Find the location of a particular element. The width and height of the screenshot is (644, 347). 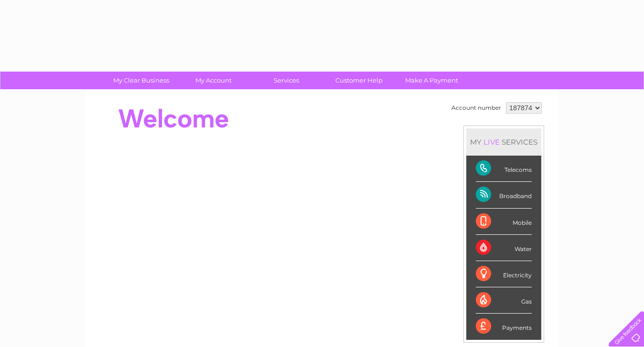

div: MY SERVICES is located at coordinates (504, 142).